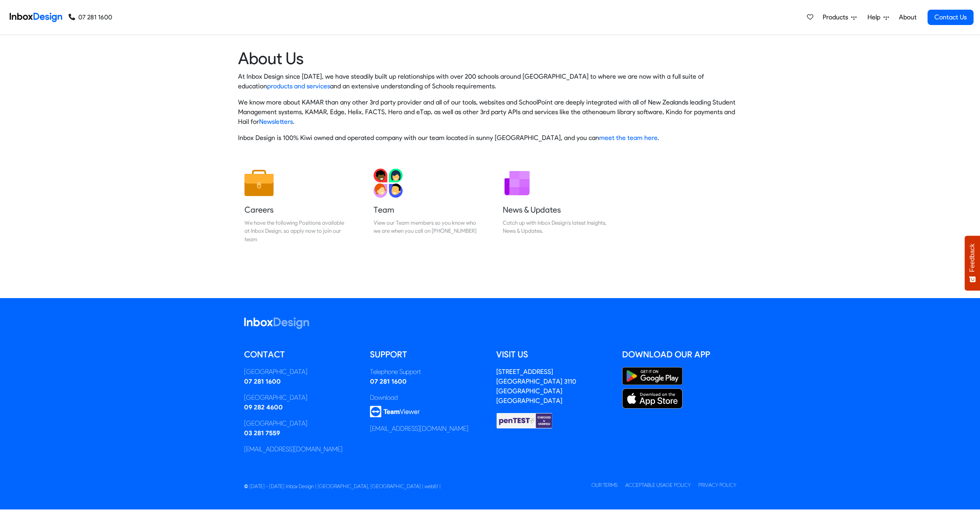  I want to click on img: 2022_01_13_icon_job.svg, so click(259, 183).